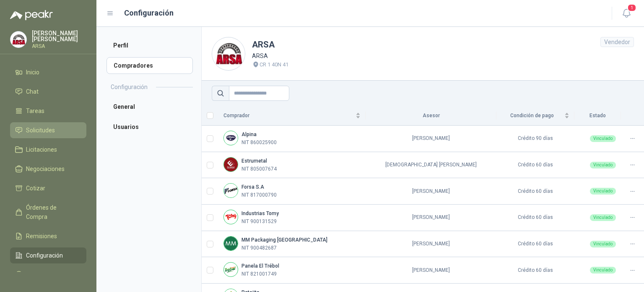 The width and height of the screenshot is (644, 292). I want to click on a: Chat, so click(48, 91).